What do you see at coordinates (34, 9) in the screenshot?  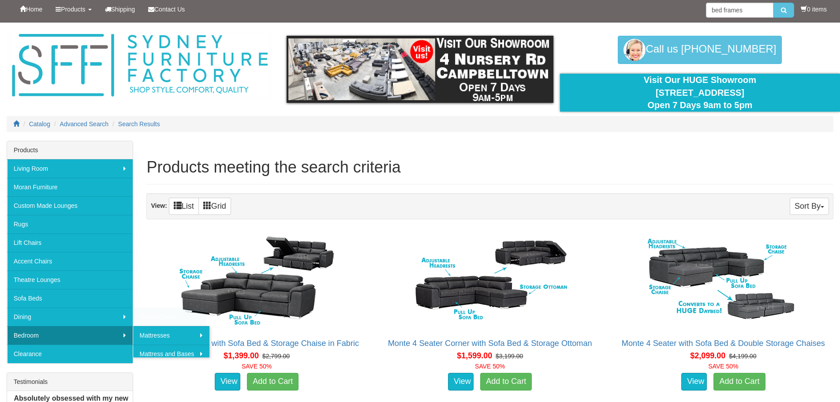 I see `span: Home` at bounding box center [34, 9].